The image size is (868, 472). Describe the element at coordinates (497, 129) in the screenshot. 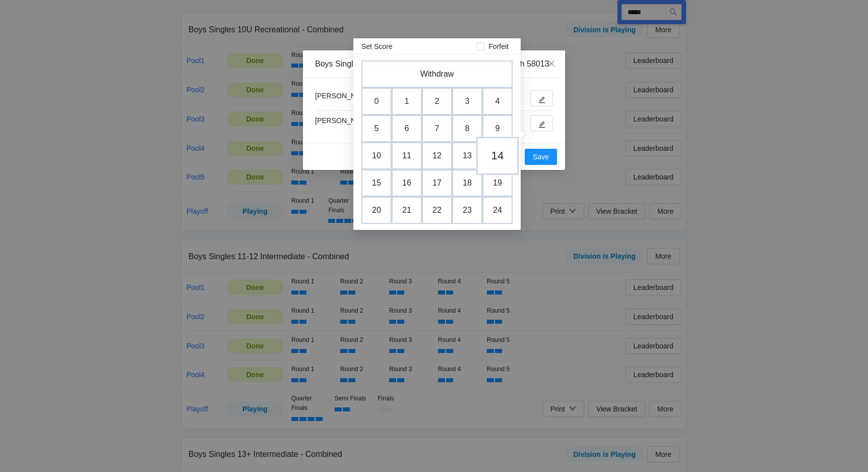

I see `td: 9` at that location.